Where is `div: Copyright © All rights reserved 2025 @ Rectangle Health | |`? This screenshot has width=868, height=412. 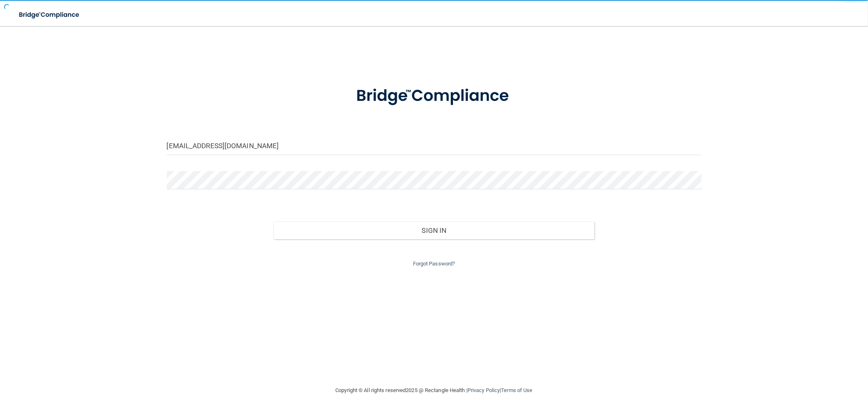 div: Copyright © All rights reserved 2025 @ Rectangle Health | | is located at coordinates (434, 390).